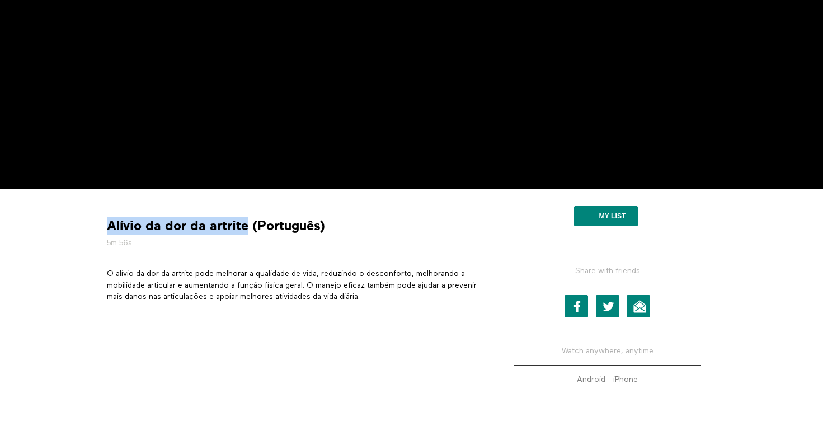 Image resolution: width=823 pixels, height=426 pixels. Describe the element at coordinates (606, 216) in the screenshot. I see `button: My list` at that location.